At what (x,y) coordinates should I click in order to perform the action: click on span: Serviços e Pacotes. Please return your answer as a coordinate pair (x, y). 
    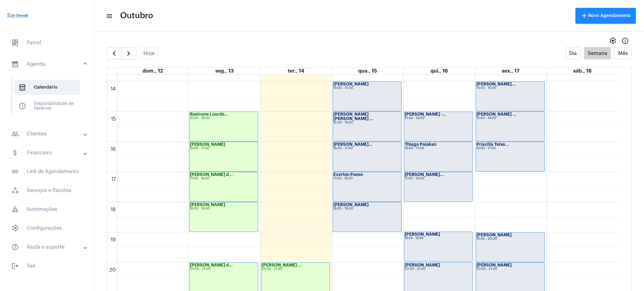
    Looking at the image, I should click on (47, 191).